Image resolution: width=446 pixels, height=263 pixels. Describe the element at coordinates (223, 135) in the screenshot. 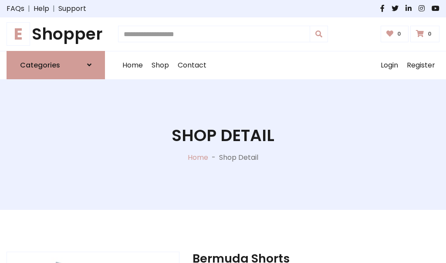

I see `h1: Shop Detail` at that location.